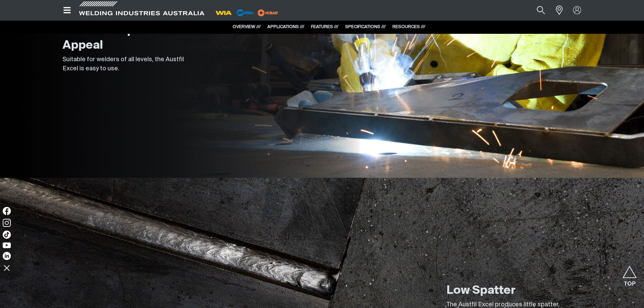  Describe the element at coordinates (541, 10) in the screenshot. I see `button: Search products` at that location.